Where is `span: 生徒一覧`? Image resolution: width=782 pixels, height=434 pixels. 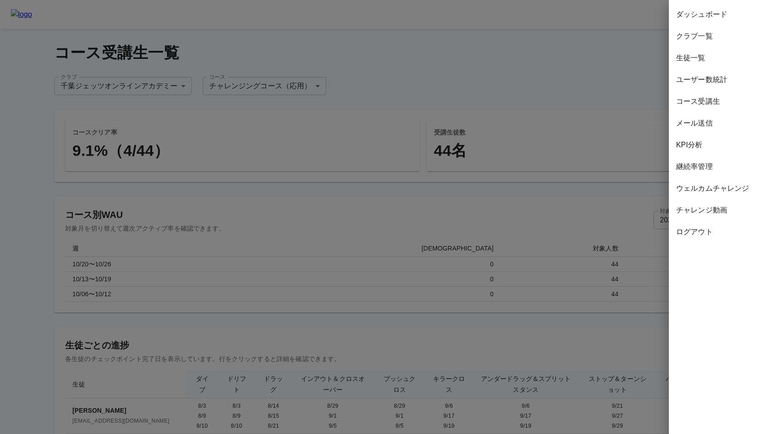 span: 生徒一覧 is located at coordinates (726, 58).